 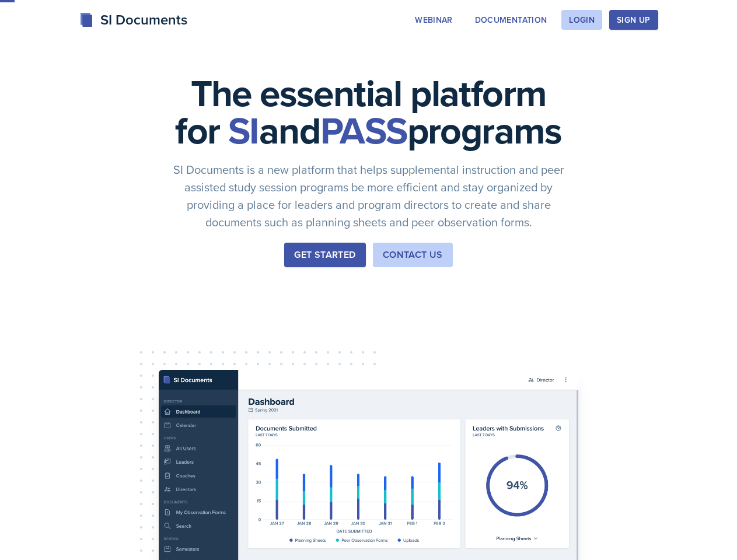 What do you see at coordinates (324, 255) in the screenshot?
I see `button: Get Started` at bounding box center [324, 255].